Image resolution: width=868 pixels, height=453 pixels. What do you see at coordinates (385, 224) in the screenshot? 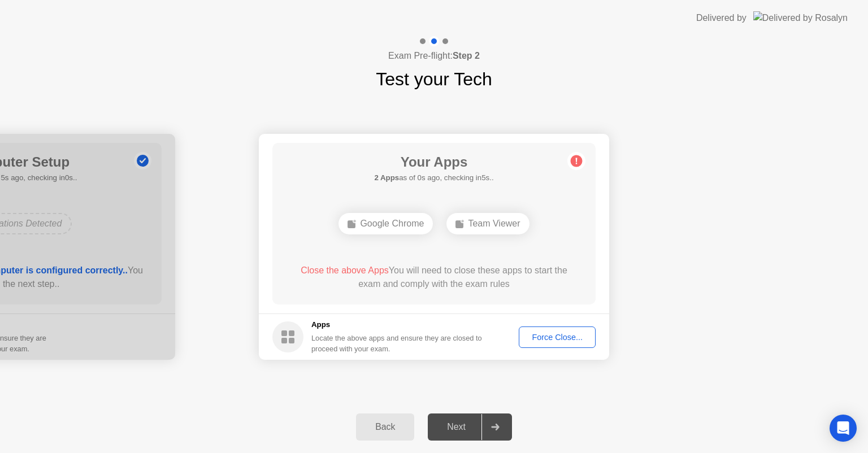
I see `div: Google Chrome` at bounding box center [385, 224].